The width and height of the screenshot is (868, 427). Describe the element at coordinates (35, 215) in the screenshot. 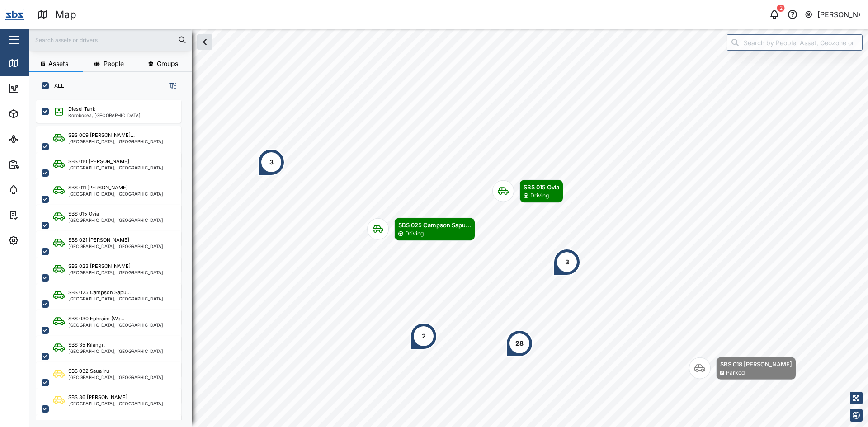

I see `div: Tasks` at that location.